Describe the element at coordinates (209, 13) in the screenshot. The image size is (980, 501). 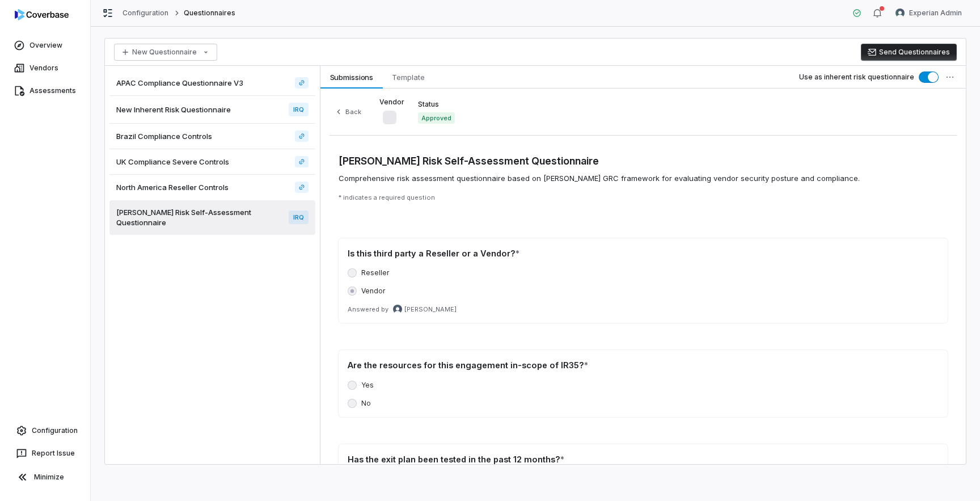
I see `span: Questionnaires` at that location.